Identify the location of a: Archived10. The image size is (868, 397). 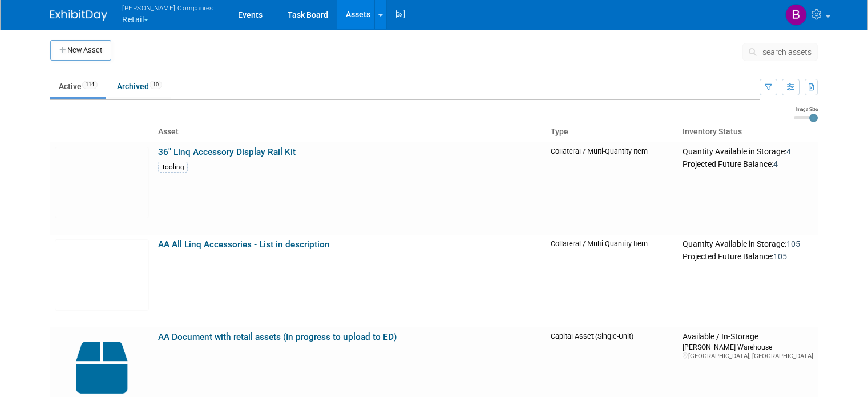
(140, 86).